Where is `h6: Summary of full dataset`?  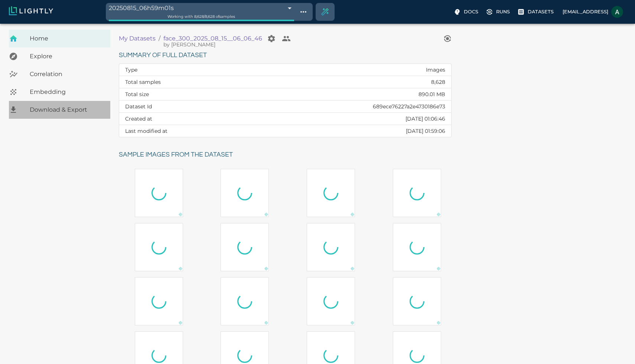
h6: Summary of full dataset is located at coordinates (285, 55).